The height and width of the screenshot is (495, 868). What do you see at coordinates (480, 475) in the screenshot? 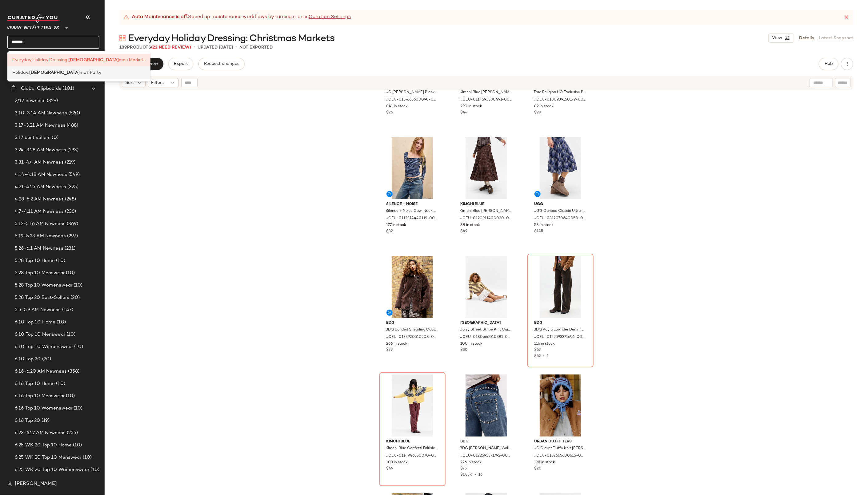
I see `span: 16` at bounding box center [480, 475].